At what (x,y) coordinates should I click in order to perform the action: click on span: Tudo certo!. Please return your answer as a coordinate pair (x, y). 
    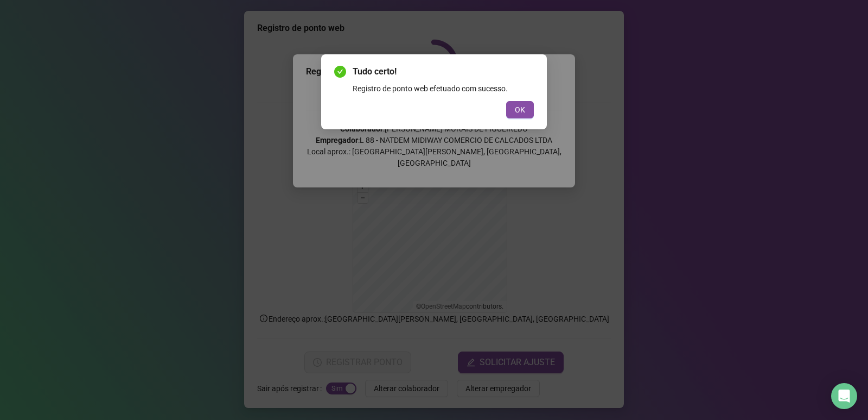
    Looking at the image, I should click on (443, 71).